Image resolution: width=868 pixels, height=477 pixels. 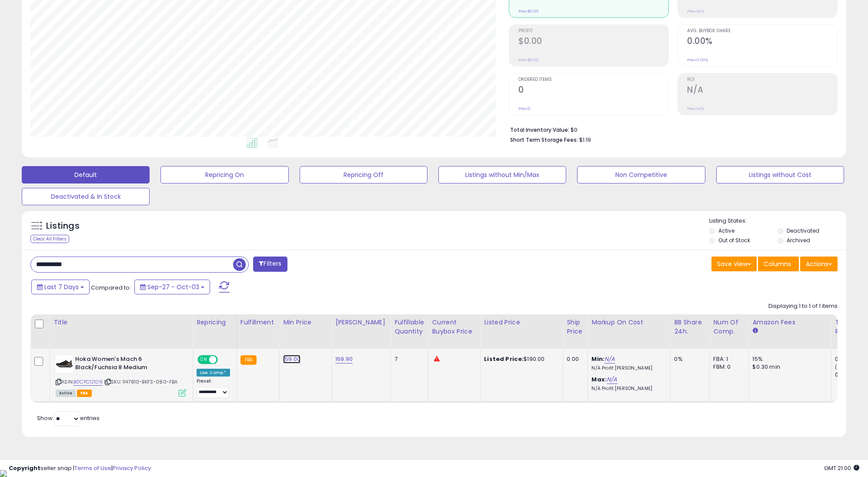 I want to click on span: Compared to:, so click(x=111, y=287).